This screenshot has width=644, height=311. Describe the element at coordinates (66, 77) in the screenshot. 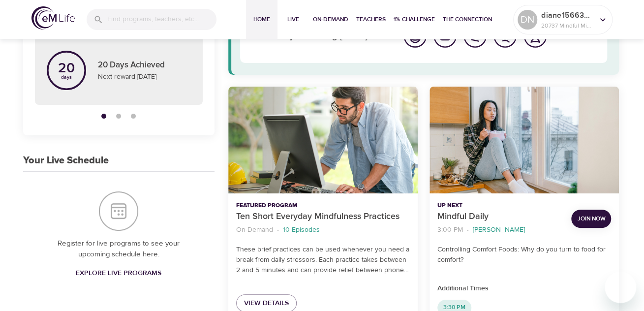

I see `p: days` at that location.